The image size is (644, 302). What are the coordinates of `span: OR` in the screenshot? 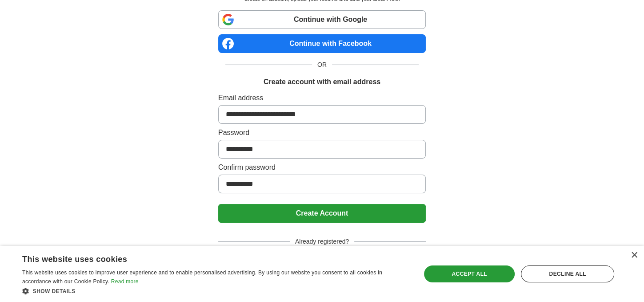 It's located at (322, 65).